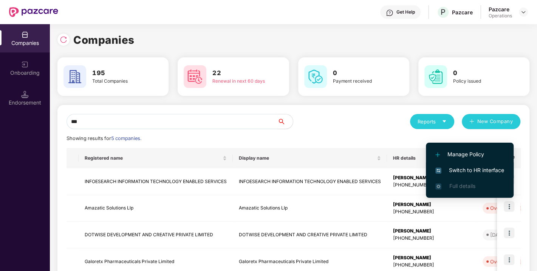 The height and width of the screenshot is (271, 537). What do you see at coordinates (240, 73) in the screenshot?
I see `h3: 22` at bounding box center [240, 73].